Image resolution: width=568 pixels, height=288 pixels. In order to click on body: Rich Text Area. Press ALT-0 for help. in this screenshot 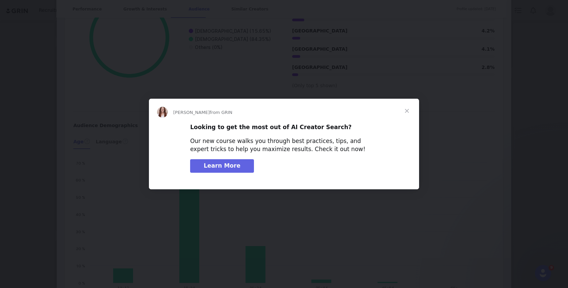, I will do `click(141, 9)`.